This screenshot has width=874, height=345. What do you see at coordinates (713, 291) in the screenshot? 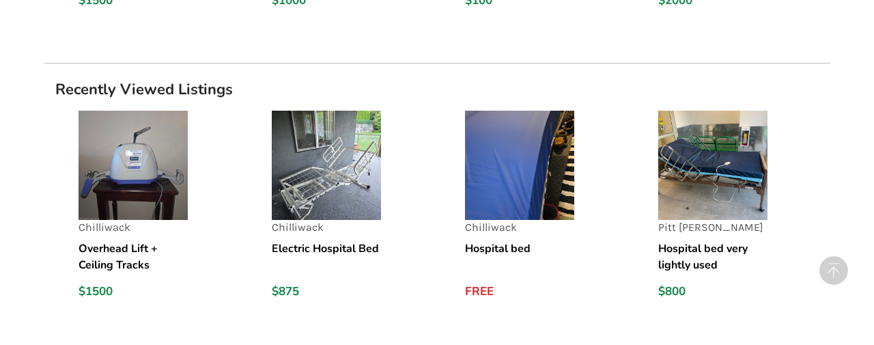
I see `div: $800` at bounding box center [713, 291].